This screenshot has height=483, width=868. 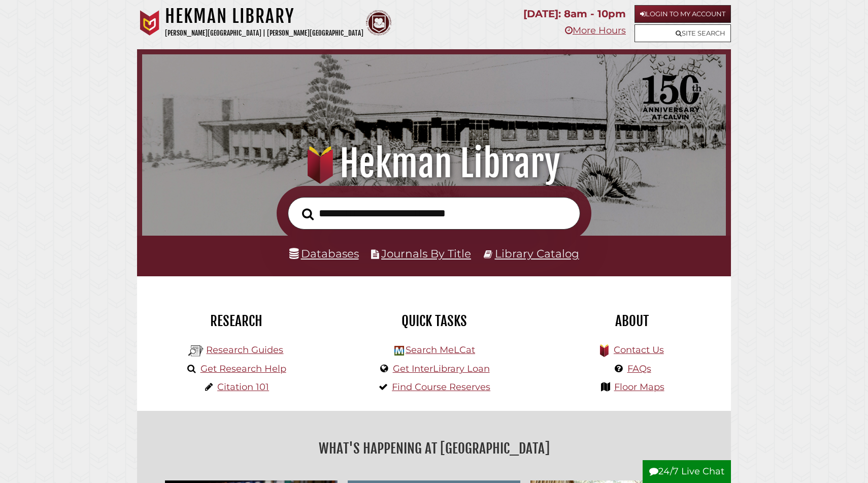 I want to click on a: Login to My Account, so click(x=683, y=14).